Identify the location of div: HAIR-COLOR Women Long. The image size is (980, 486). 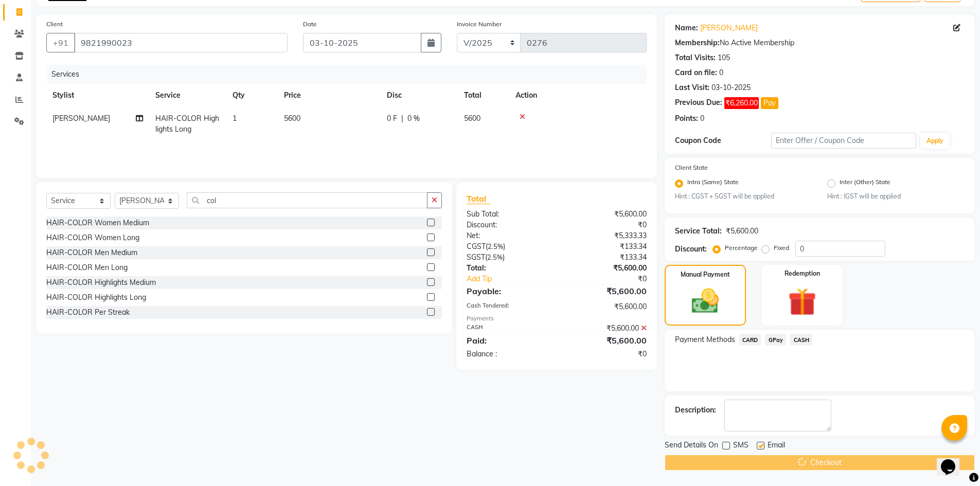
(92, 238).